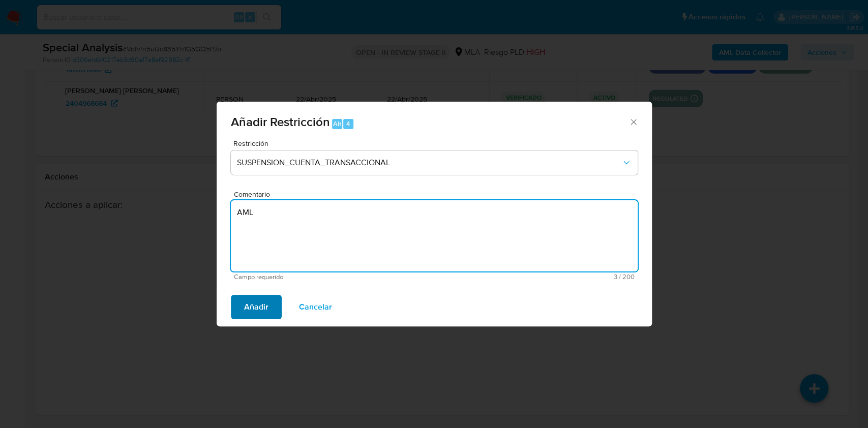  I want to click on span: Añadir Restricción, so click(280, 121).